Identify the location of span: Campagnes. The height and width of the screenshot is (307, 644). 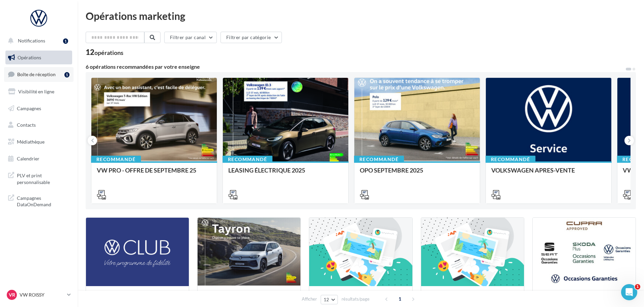
(29, 108).